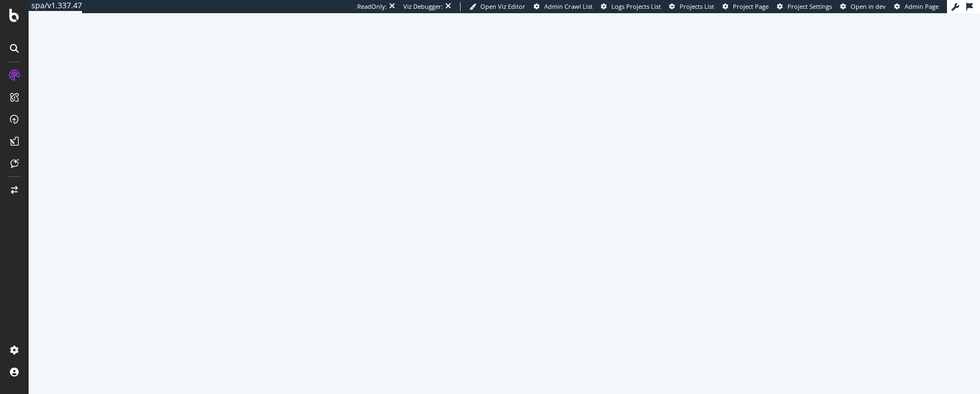 The image size is (980, 394). I want to click on a: Project Page, so click(745, 6).